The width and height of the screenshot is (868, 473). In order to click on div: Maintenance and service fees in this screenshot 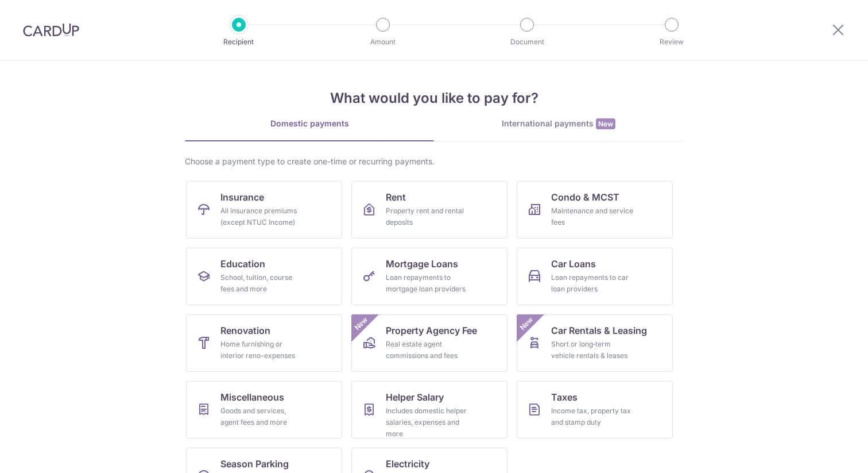, I will do `click(593, 216)`.